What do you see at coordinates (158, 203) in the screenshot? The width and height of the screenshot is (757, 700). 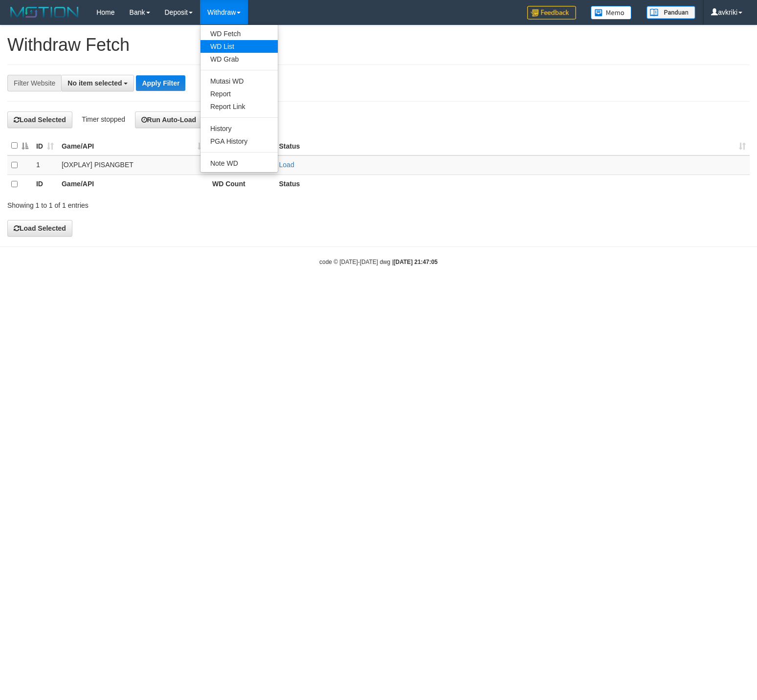 I see `div: Showing 1 to 1 of 1 entries` at bounding box center [158, 203].